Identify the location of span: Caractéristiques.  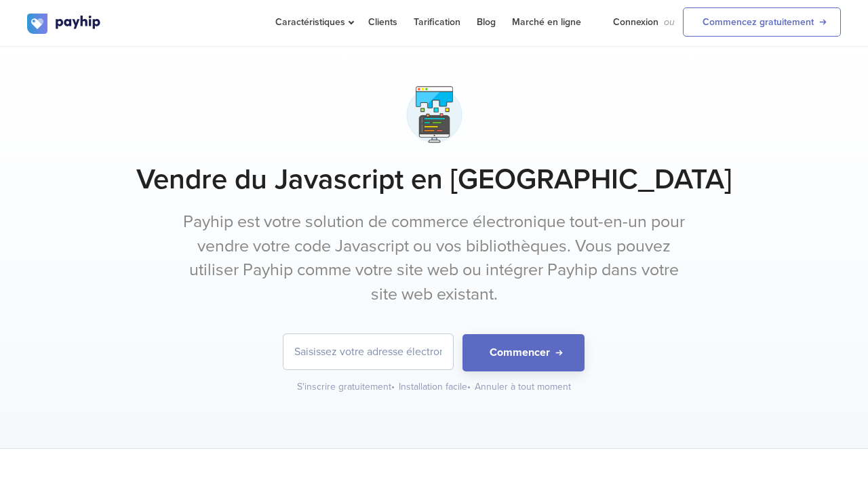
(313, 22).